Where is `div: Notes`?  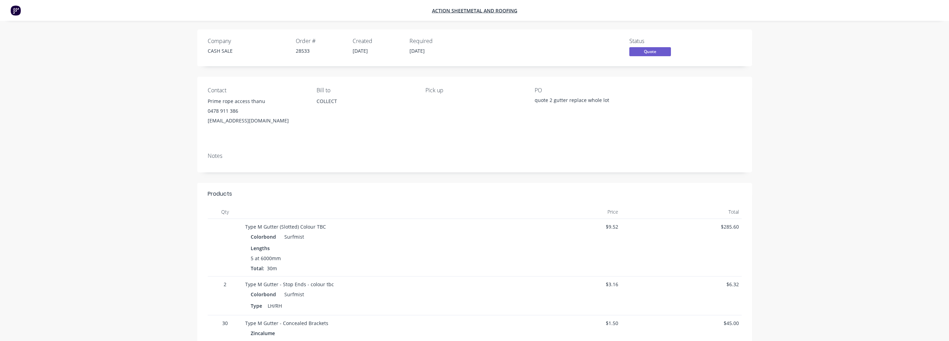 div: Notes is located at coordinates (475, 156).